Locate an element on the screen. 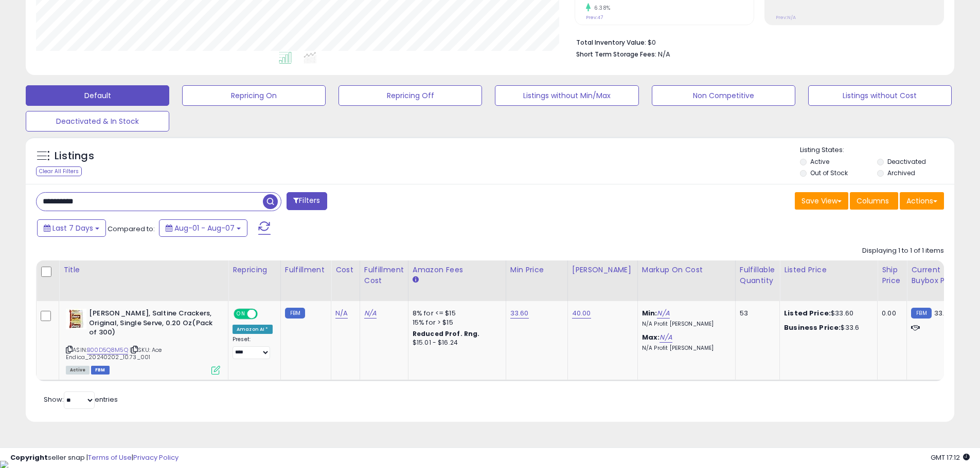  label: Archived is located at coordinates (902, 173).